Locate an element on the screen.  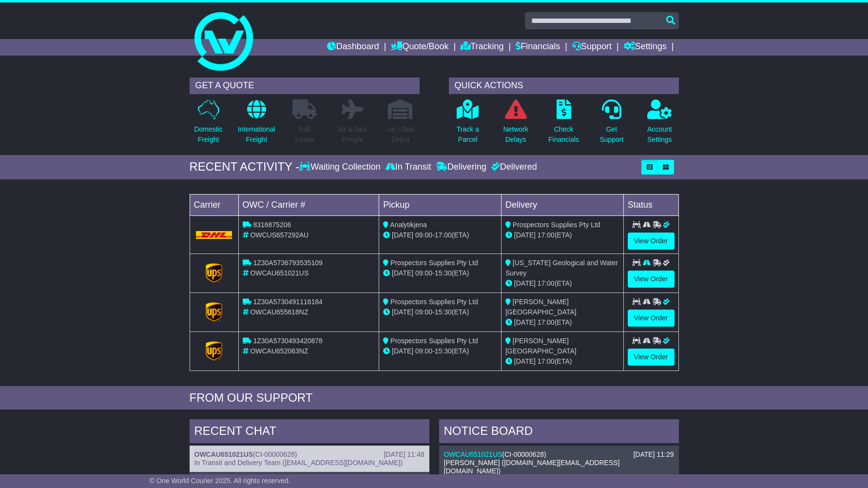
span: 1Z30A5730493420878 is located at coordinates (287, 341).